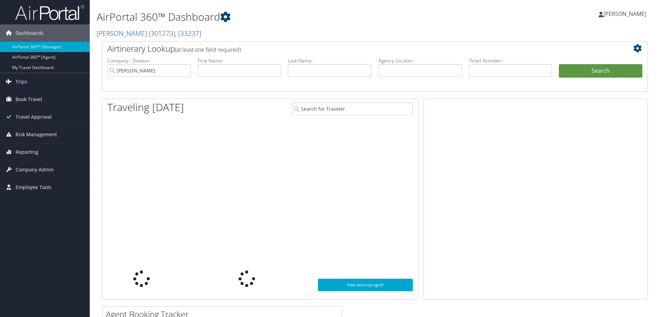 Image resolution: width=660 pixels, height=317 pixels. What do you see at coordinates (601, 71) in the screenshot?
I see `button: Search` at bounding box center [601, 71].